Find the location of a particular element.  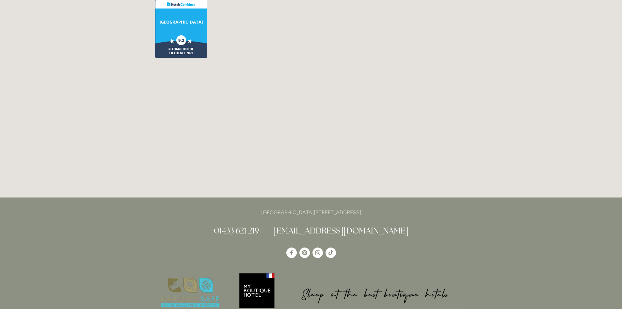

a: Pinterest is located at coordinates (305, 253).